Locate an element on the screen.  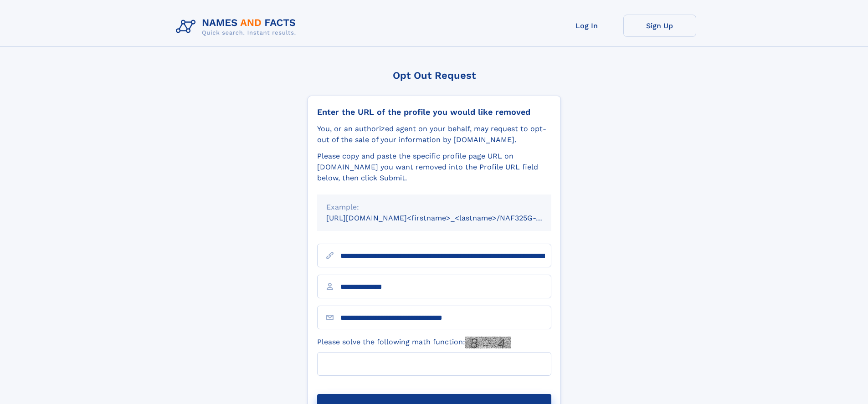
label: Please solve the following math function: is located at coordinates (413, 343).